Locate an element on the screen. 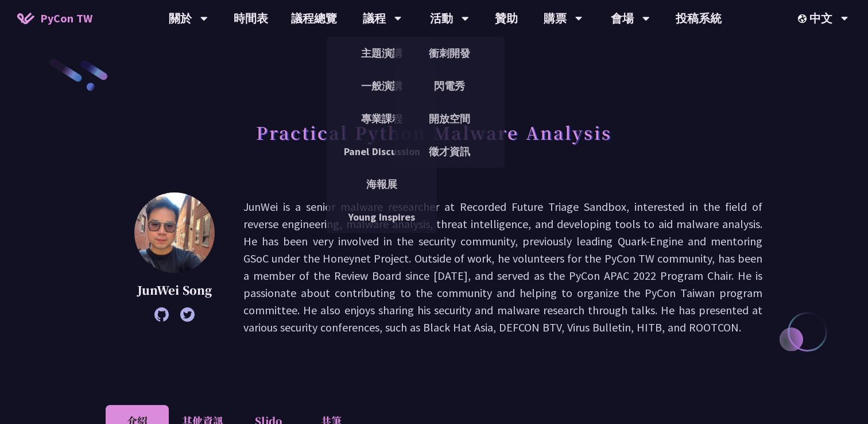 This screenshot has height=424, width=868. a: 一般演講 is located at coordinates (382, 86).